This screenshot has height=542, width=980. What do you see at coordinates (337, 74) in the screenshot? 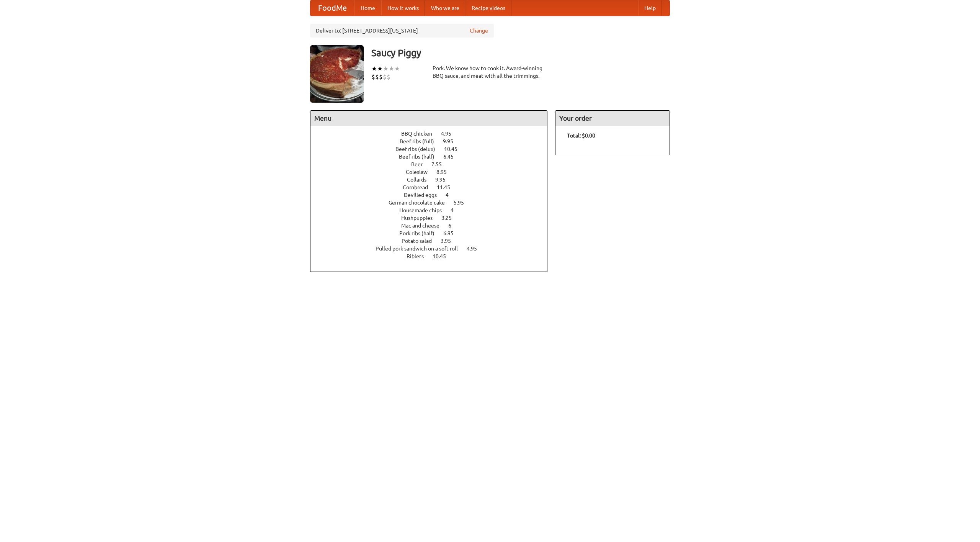
I see `img: angular.jpg` at bounding box center [337, 74].